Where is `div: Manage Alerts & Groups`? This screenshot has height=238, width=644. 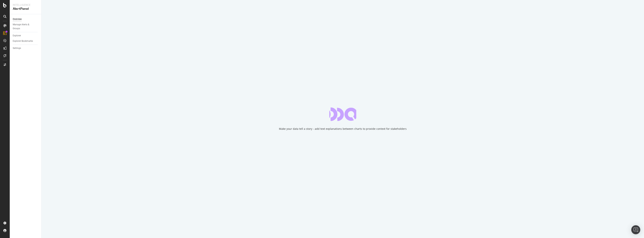 div: Manage Alerts & Groups is located at coordinates (24, 27).